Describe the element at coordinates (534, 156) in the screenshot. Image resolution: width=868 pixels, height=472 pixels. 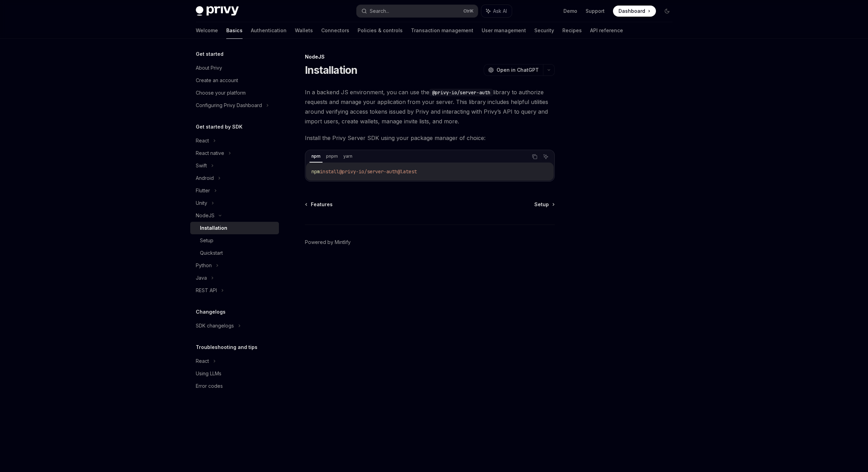
I see `button: Copy the contents from the code block` at that location.